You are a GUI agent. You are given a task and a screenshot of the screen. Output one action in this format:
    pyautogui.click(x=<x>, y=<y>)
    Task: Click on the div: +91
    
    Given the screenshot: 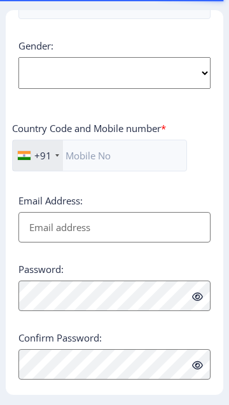 What is the action you would take?
    pyautogui.click(x=43, y=156)
    